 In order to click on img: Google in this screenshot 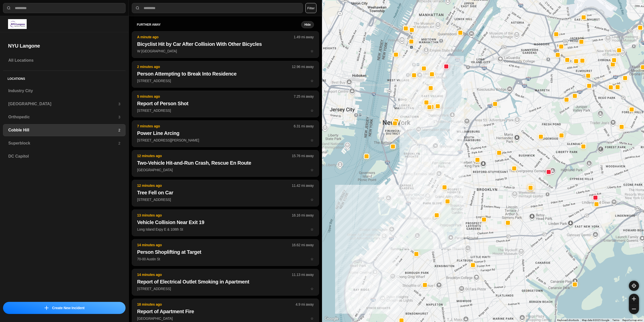, I will do `click(331, 319)`.